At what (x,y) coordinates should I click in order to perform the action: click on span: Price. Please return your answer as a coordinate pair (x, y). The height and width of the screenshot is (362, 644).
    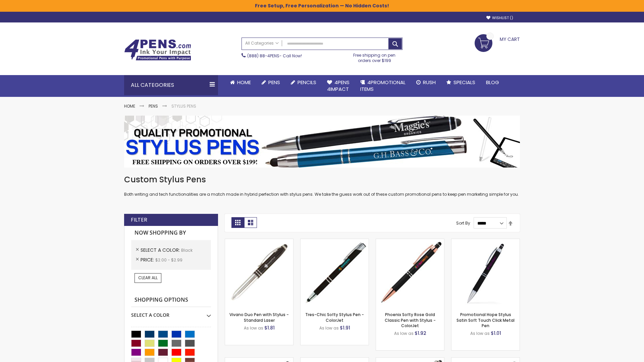
    Looking at the image, I should click on (148, 260).